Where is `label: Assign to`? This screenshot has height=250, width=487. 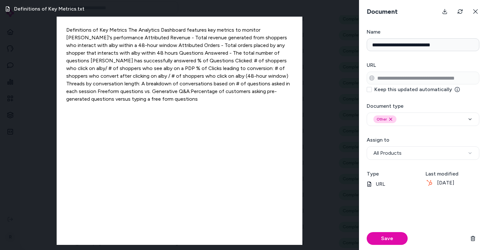
label: Assign to is located at coordinates (378, 140).